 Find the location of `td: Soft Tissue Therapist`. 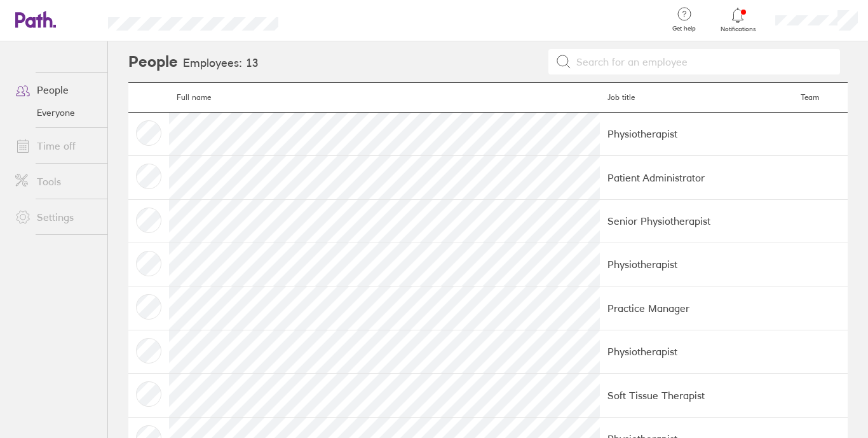

td: Soft Tissue Therapist is located at coordinates (696, 395).